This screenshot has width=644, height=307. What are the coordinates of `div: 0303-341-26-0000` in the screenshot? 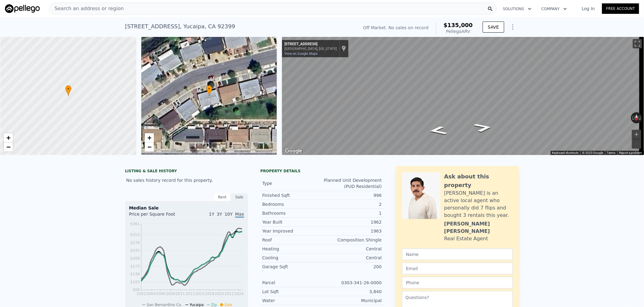 It's located at (352, 283).